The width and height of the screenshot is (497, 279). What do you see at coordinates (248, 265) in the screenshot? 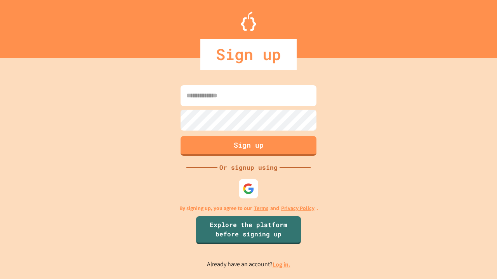
I see `p: Already have an account?` at bounding box center [248, 265].